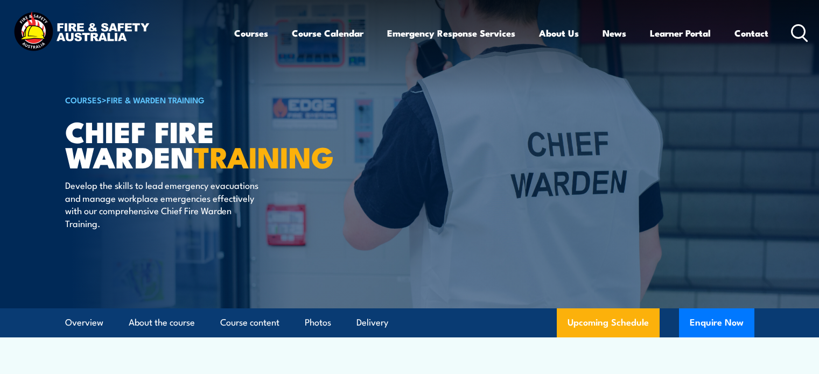 The width and height of the screenshot is (819, 374). What do you see at coordinates (717, 323) in the screenshot?
I see `button: Enquire Now` at bounding box center [717, 323].